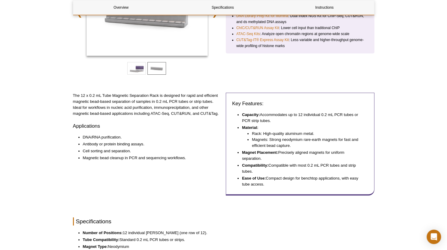 The height and width of the screenshot is (250, 447). Describe the element at coordinates (262, 40) in the screenshot. I see `a: CUT&Tag-IT® Express Assay Kit` at that location.